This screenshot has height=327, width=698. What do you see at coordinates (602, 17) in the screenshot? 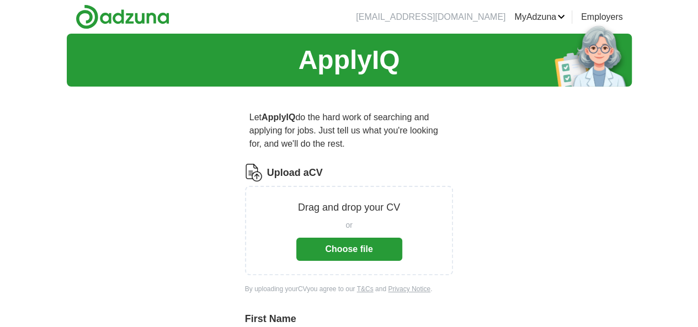
I see `a: Employers` at bounding box center [602, 17].